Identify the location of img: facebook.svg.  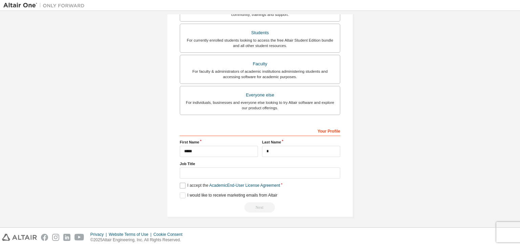
(44, 237).